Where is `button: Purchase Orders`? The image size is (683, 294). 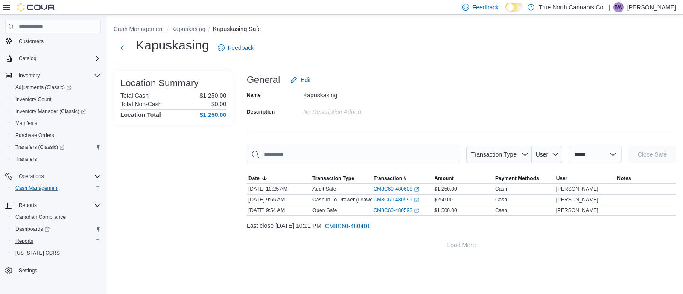 button: Purchase Orders is located at coordinates (56, 135).